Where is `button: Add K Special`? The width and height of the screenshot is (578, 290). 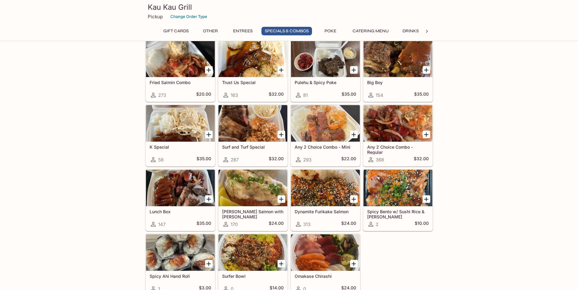
button: Add K Special is located at coordinates (209, 134).